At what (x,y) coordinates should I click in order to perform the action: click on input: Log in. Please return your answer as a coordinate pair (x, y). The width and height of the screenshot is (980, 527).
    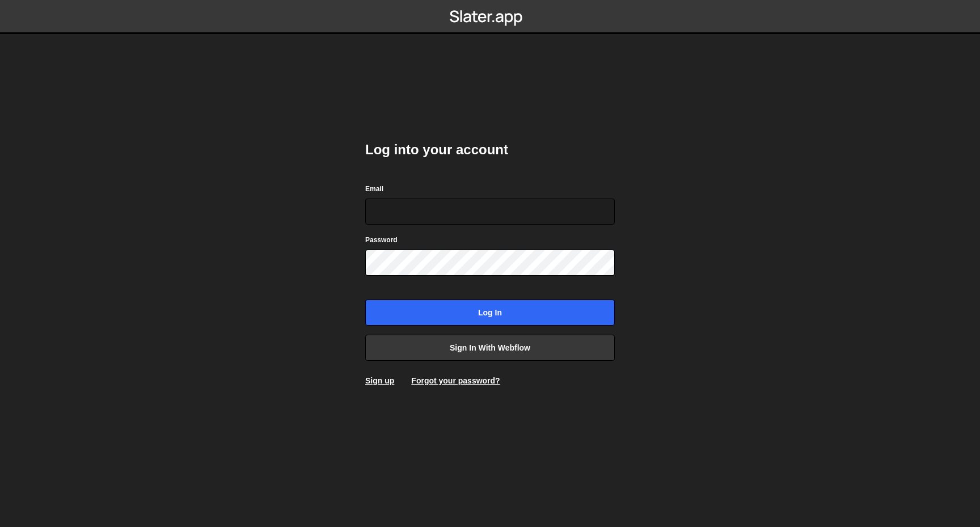
    Looking at the image, I should click on (490, 312).